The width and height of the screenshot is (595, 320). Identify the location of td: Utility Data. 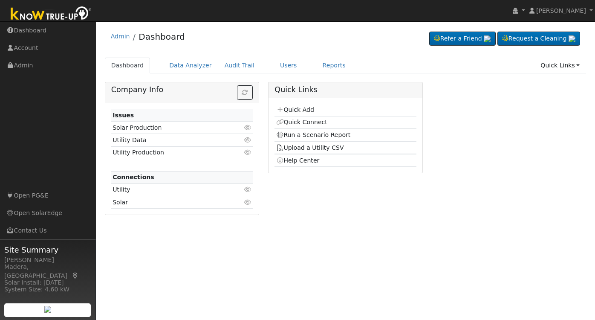
(171, 140).